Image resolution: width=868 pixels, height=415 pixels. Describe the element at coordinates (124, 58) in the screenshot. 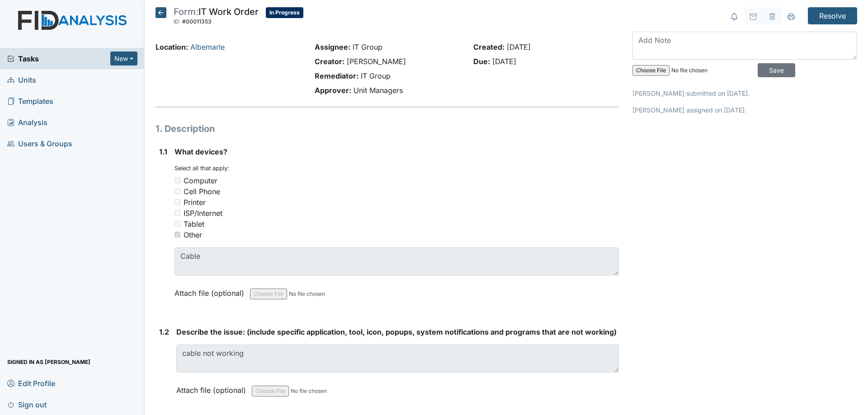

I see `button: New` at that location.